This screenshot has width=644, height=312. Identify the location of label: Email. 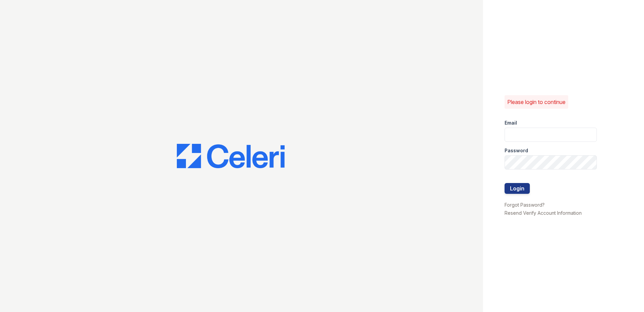
(511, 123).